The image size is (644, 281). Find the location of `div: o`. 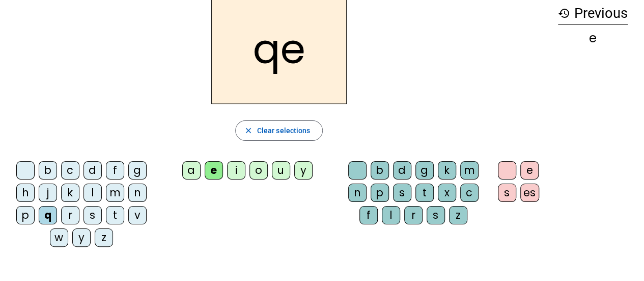

div: o is located at coordinates (259, 170).